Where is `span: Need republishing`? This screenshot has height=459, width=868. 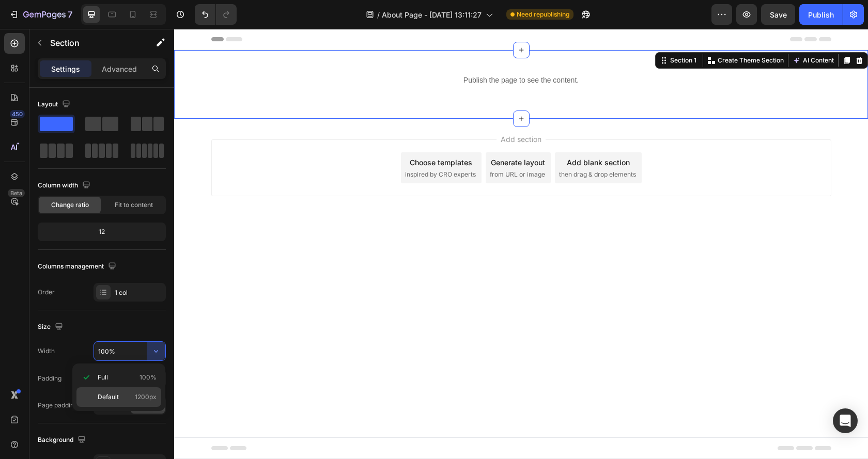 span: Need republishing is located at coordinates (543, 14).